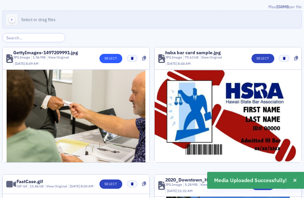 The height and width of the screenshot is (198, 304). Describe the element at coordinates (34, 38) in the screenshot. I see `input: Search…` at that location.